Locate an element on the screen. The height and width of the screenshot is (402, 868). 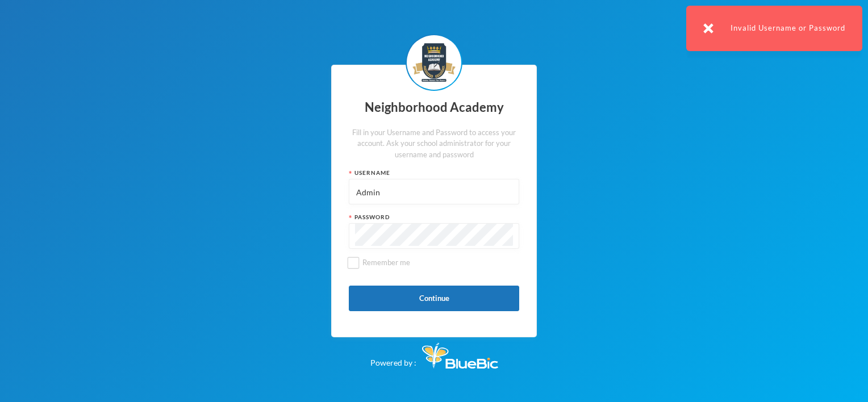
div: Username is located at coordinates (434, 173).